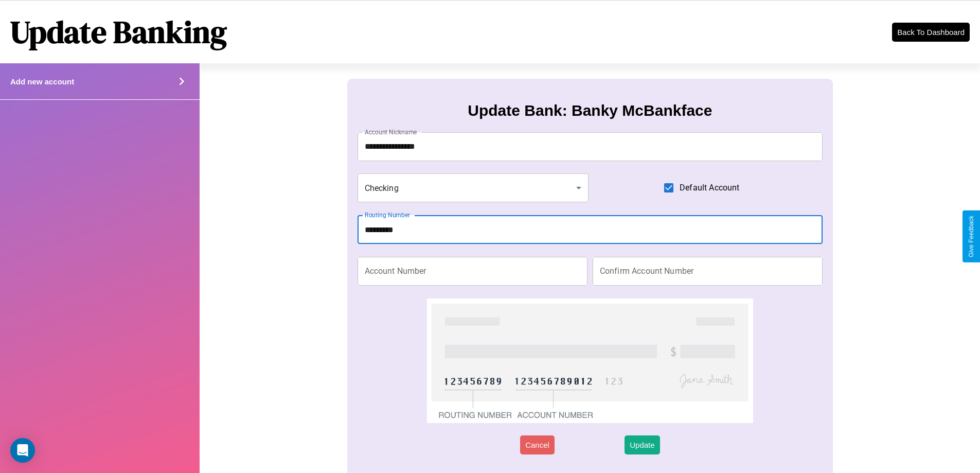 The height and width of the screenshot is (473, 980). Describe the element at coordinates (537, 444) in the screenshot. I see `button: Cancel` at that location.